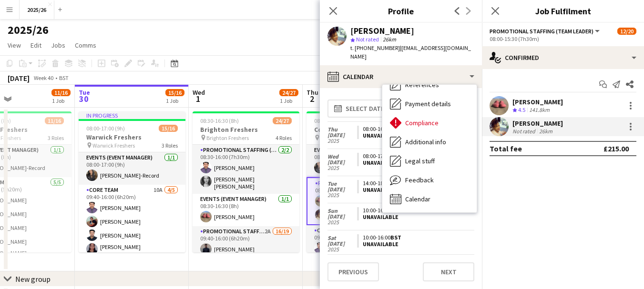  What do you see at coordinates (422, 123) in the screenshot?
I see `span: Compliance` at bounding box center [422, 123].